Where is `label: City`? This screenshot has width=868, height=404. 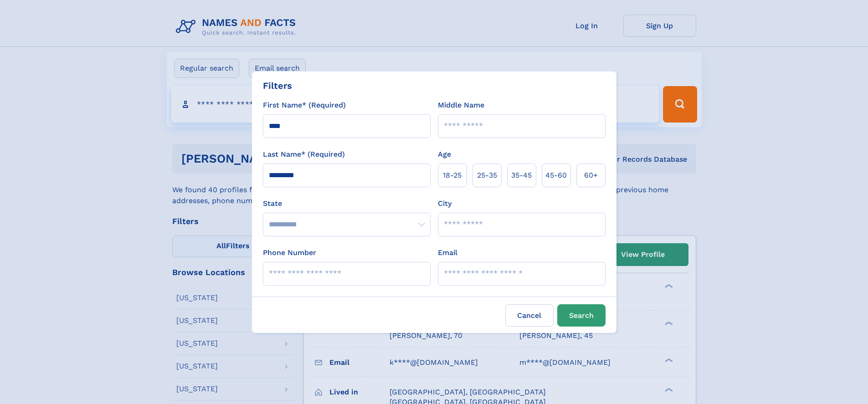
label: City is located at coordinates (445, 203).